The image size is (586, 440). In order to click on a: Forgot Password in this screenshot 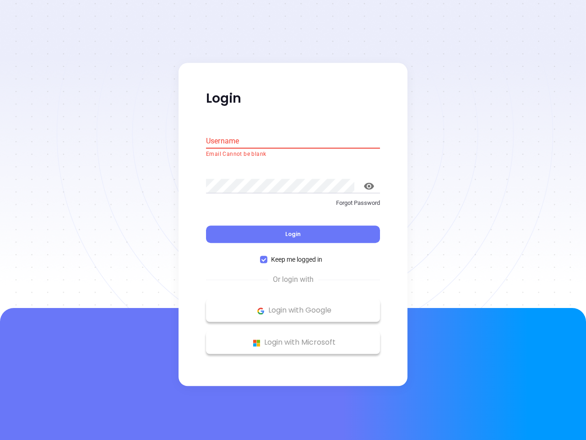, I will do `click(293, 206)`.